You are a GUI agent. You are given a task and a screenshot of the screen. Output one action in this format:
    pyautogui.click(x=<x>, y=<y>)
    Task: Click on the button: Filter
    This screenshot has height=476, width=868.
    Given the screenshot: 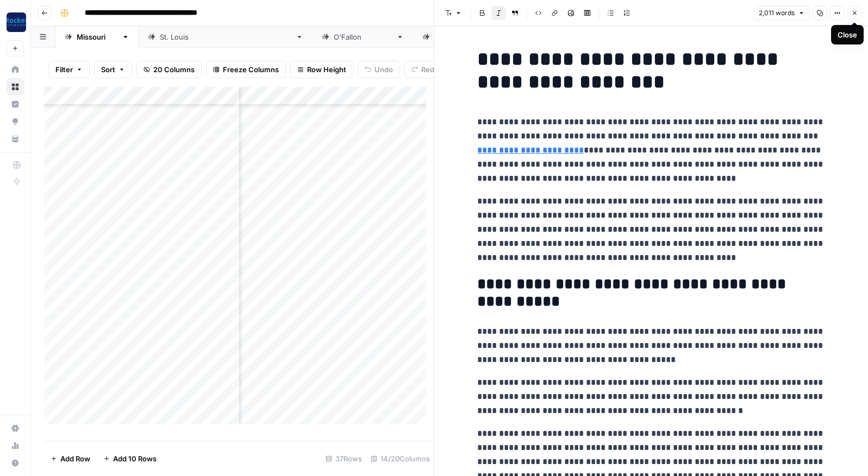 What is the action you would take?
    pyautogui.click(x=69, y=69)
    